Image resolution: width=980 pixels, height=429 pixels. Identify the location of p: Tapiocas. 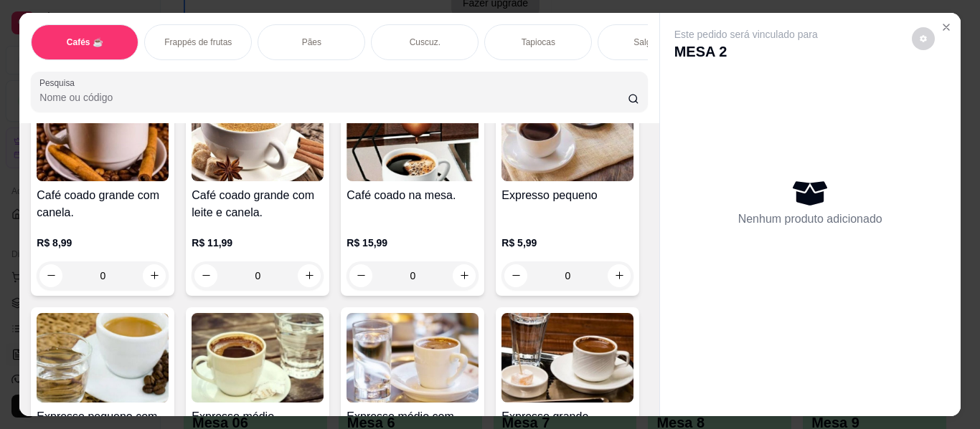
(538, 42).